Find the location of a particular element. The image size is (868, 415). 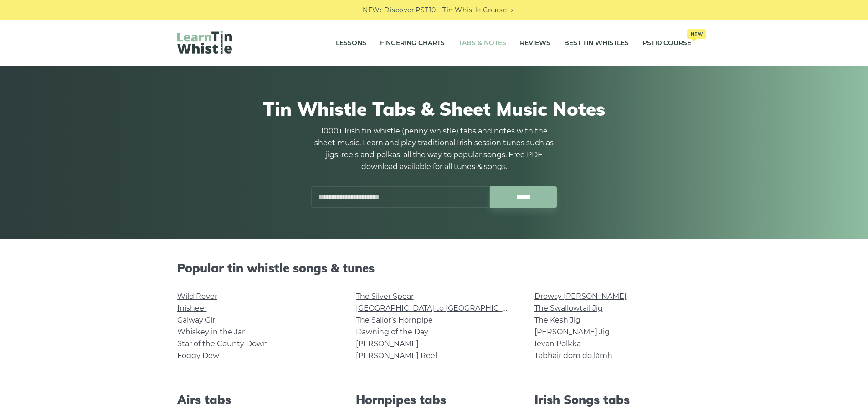

img: LearnTinWhistle.com is located at coordinates (205, 42).